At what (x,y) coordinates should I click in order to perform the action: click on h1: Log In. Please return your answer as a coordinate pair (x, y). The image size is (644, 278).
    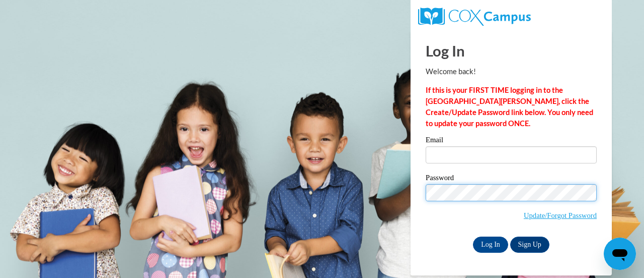
    Looking at the image, I should click on (511, 50).